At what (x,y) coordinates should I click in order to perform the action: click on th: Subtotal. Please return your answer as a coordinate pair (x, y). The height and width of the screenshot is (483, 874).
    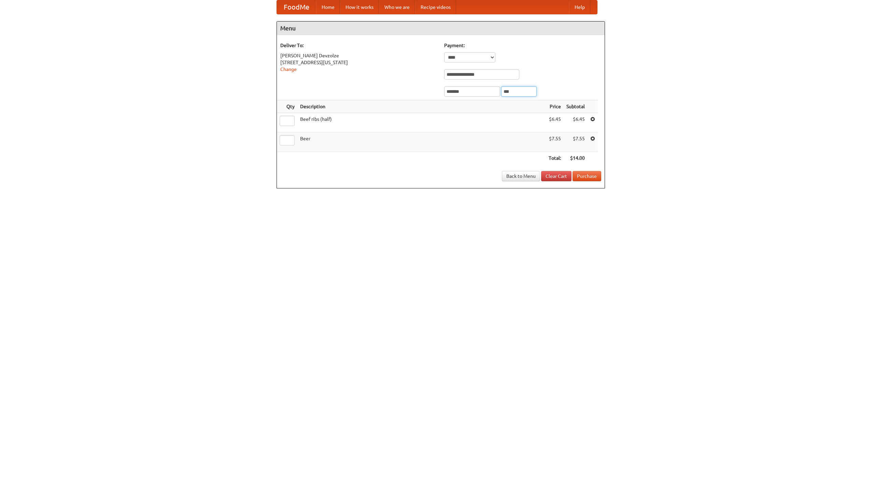
    Looking at the image, I should click on (576, 107).